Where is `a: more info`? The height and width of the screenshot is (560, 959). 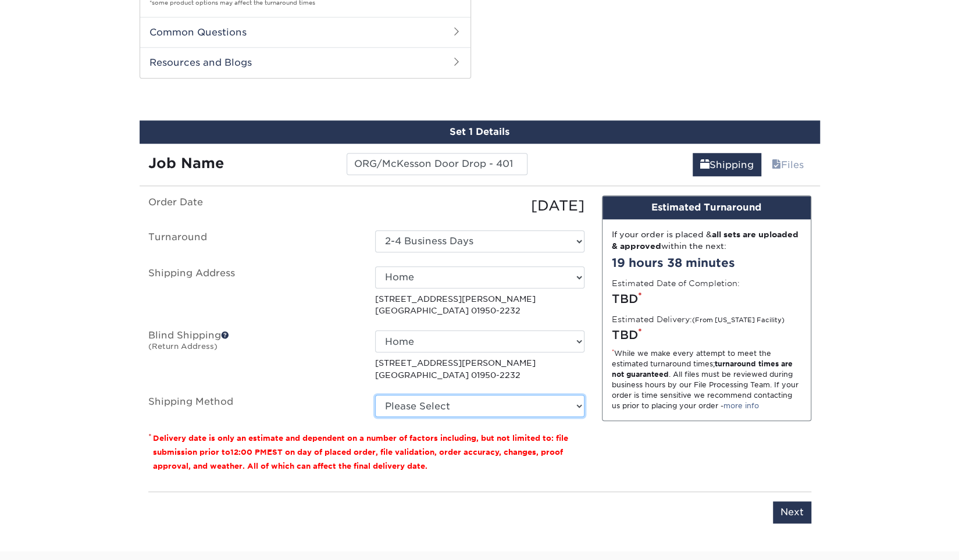
a: more info is located at coordinates (741, 405).